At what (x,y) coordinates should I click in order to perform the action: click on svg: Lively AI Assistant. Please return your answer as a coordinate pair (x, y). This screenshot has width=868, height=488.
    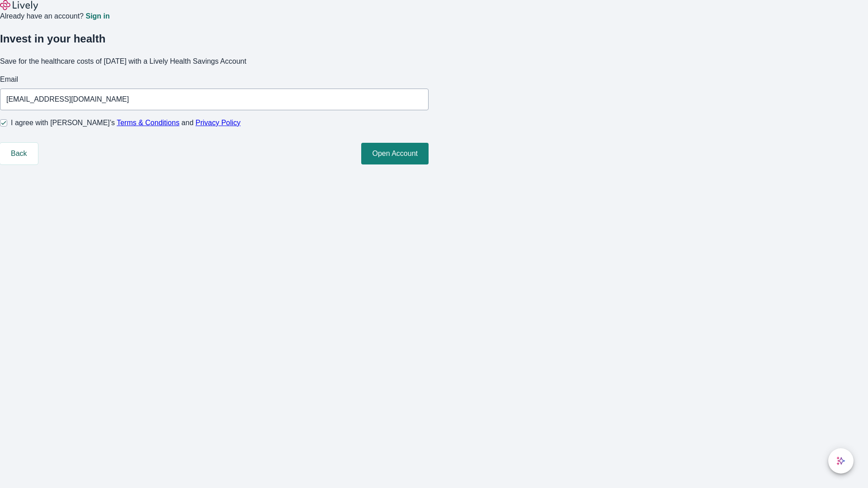
    Looking at the image, I should click on (841, 461).